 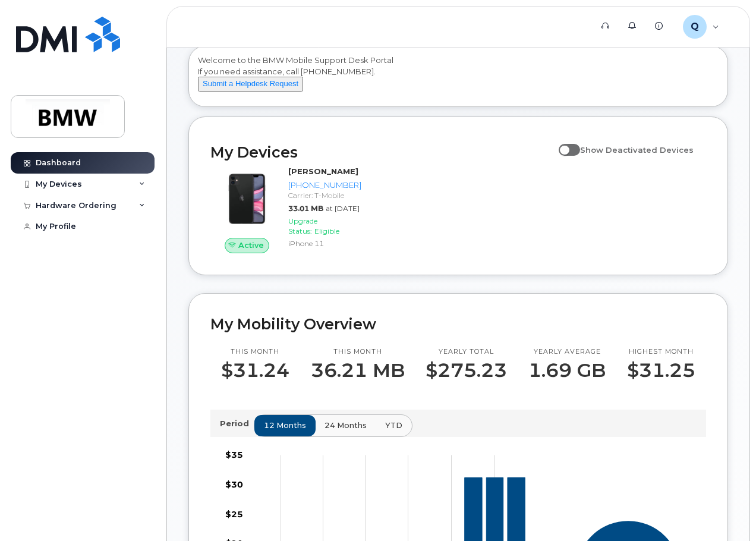 What do you see at coordinates (303, 226) in the screenshot?
I see `span: Upgrade Status:` at bounding box center [303, 226].